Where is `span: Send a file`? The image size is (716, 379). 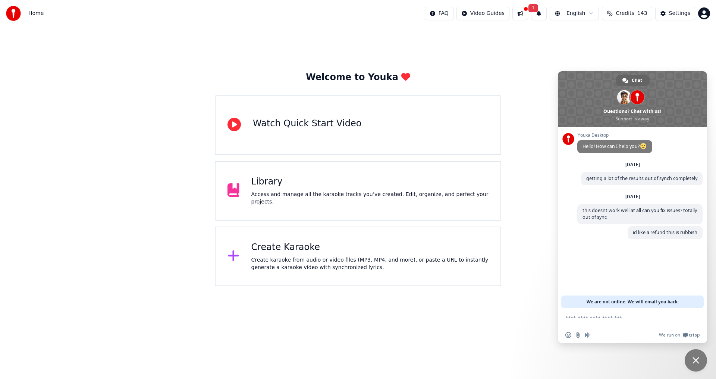
span: Send a file is located at coordinates (578, 335).